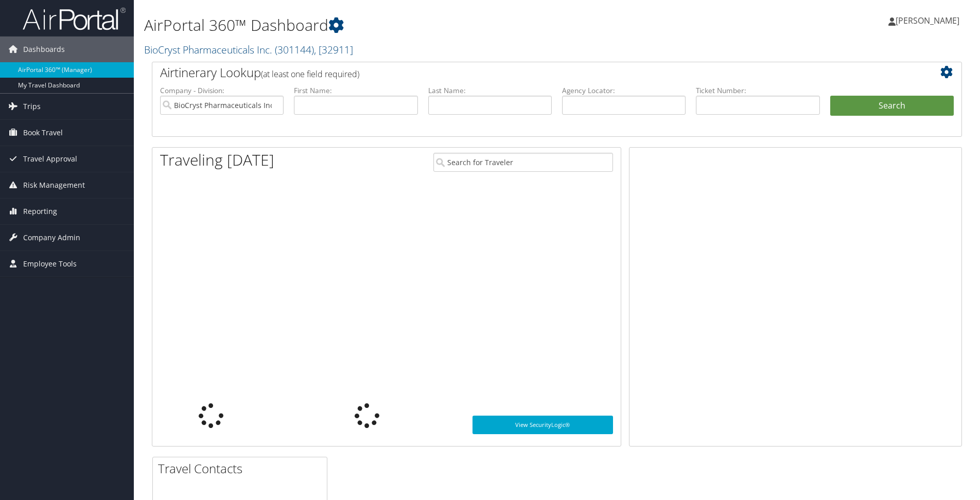 This screenshot has width=980, height=500. I want to click on a: View SecurityLogic®, so click(543, 425).